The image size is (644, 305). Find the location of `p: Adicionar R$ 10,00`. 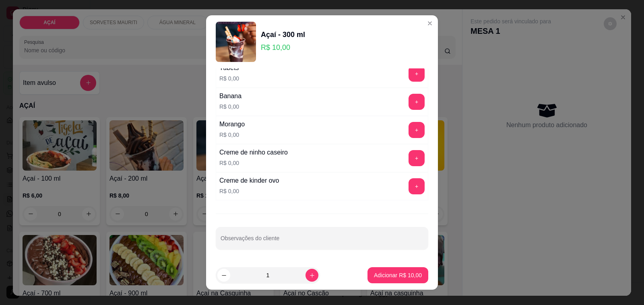

p: Adicionar R$ 10,00 is located at coordinates (398, 275).